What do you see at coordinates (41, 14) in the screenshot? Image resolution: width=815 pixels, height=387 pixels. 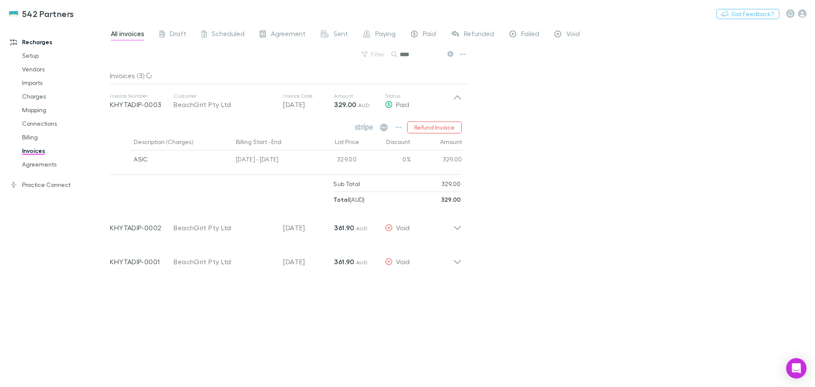 I see `a: 542 Partners` at bounding box center [41, 14].